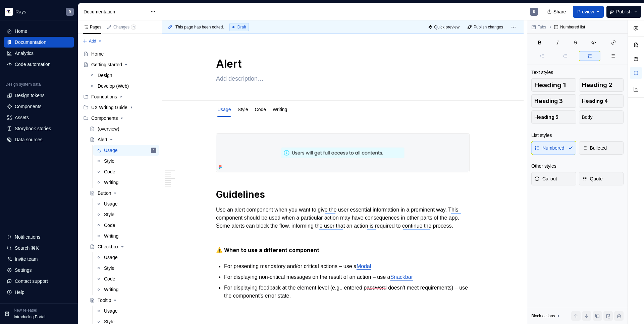 This screenshot has height=324, width=644. What do you see at coordinates (557, 12) in the screenshot?
I see `button: Share` at bounding box center [557, 12].